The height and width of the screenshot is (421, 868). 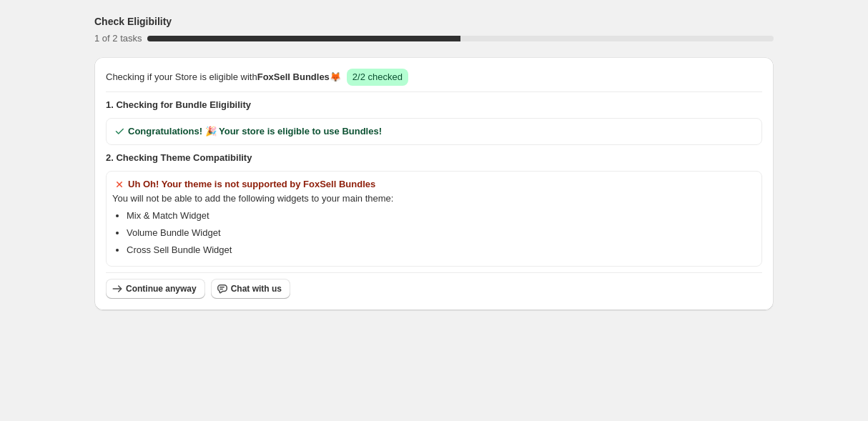 I want to click on span: Congratulations! 🎉 Your store is eligible to use Bundles!, so click(x=255, y=132).